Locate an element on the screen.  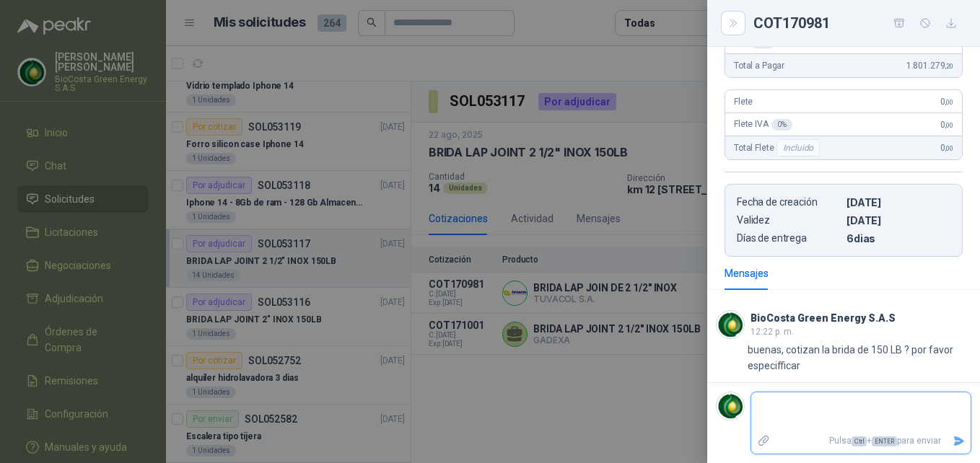
span: 12:22 p. m. is located at coordinates (772, 332).